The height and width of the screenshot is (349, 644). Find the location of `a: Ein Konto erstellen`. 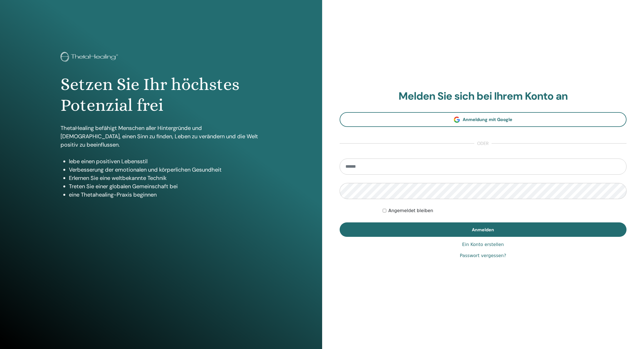

a: Ein Konto erstellen is located at coordinates (483, 245).